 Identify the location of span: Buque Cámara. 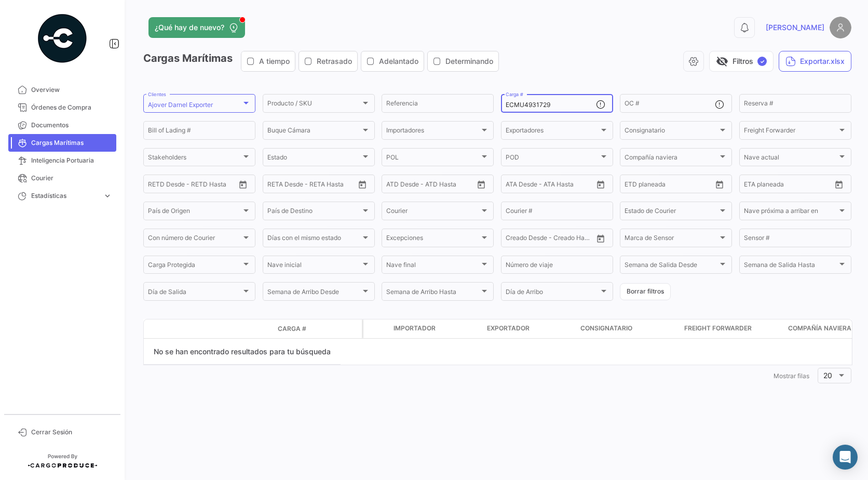
(314, 132).